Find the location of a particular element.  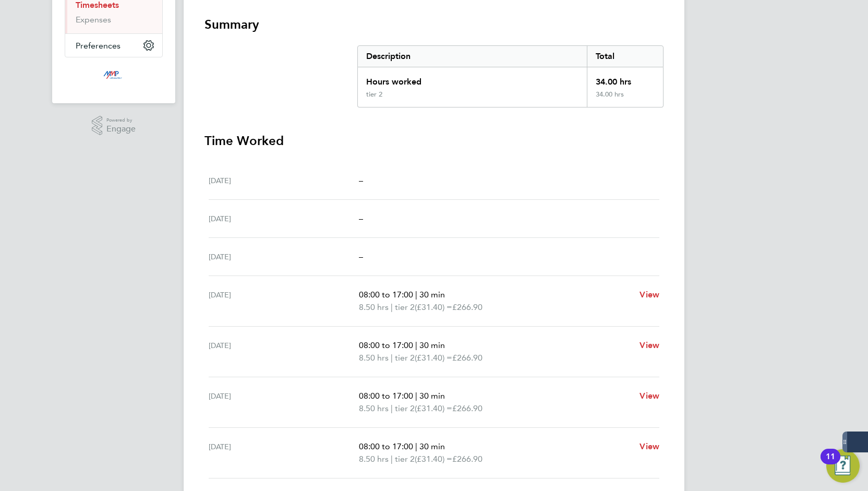

div: Description is located at coordinates (472, 57).